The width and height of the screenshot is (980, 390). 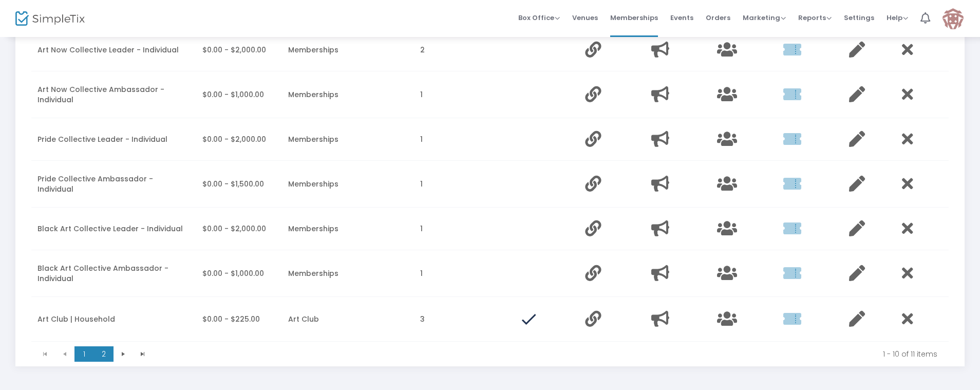 What do you see at coordinates (239, 319) in the screenshot?
I see `td: $0.00 - $225.00` at bounding box center [239, 319].